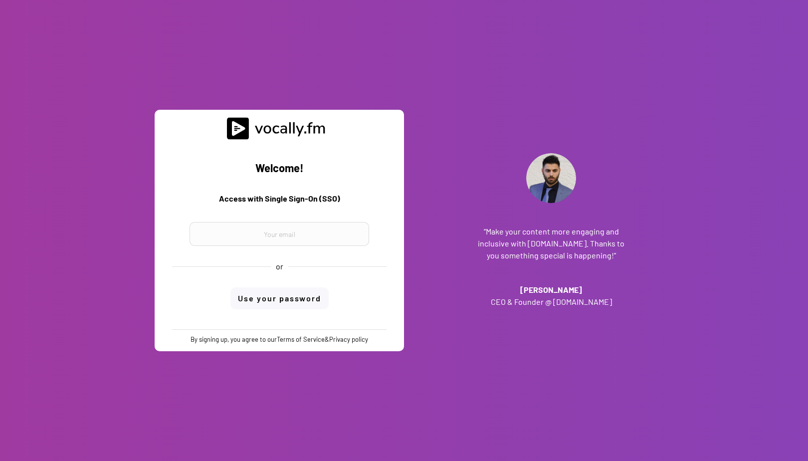 The height and width of the screenshot is (461, 808). What do you see at coordinates (279, 169) in the screenshot?
I see `h2: Welcome!` at bounding box center [279, 169].